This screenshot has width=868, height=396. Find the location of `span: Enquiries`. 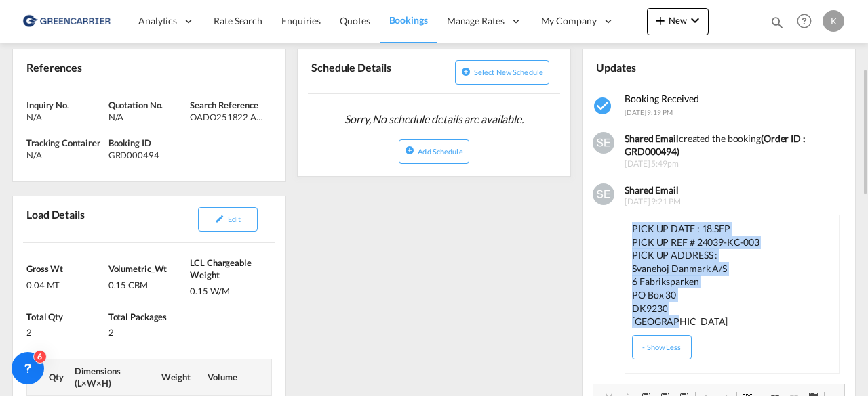

span: Enquiries is located at coordinates (301, 20).